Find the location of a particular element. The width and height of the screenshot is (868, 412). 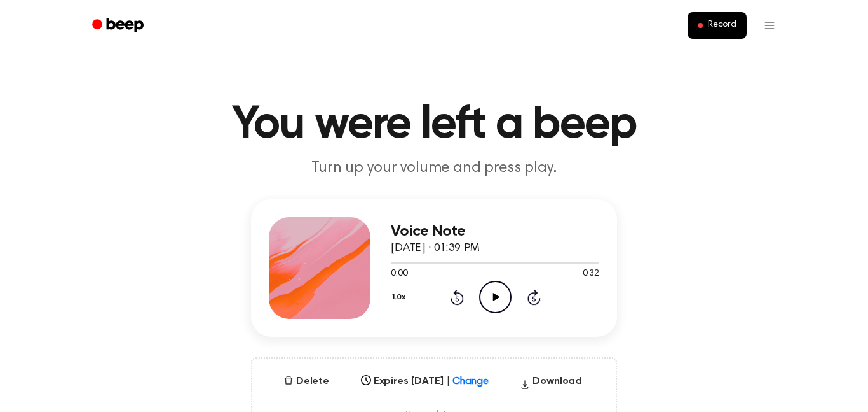

h1: You were left a beep is located at coordinates (434, 125).